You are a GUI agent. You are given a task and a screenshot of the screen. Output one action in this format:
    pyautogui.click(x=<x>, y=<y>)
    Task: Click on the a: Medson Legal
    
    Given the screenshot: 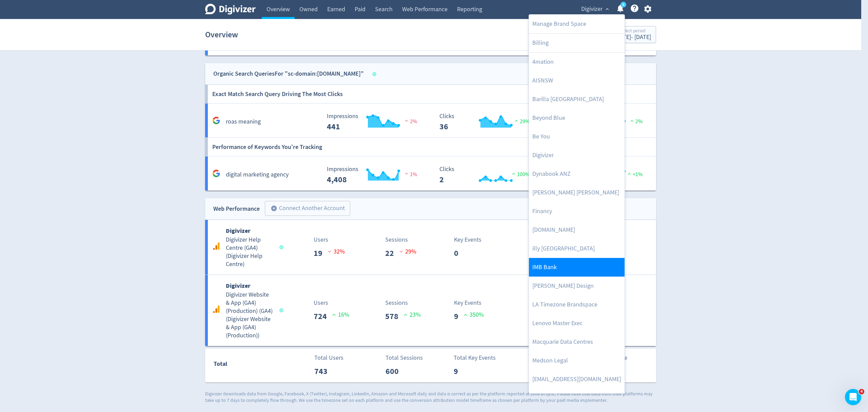 What is the action you would take?
    pyautogui.click(x=577, y=360)
    